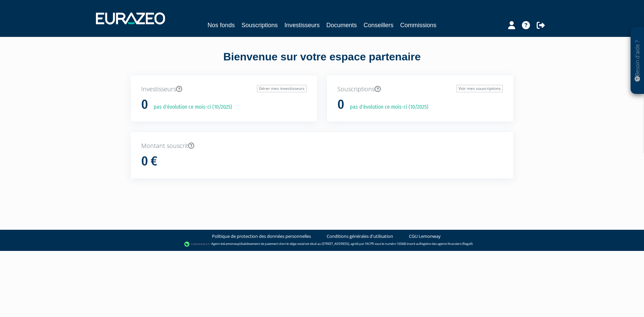 The image size is (644, 317). Describe the element at coordinates (322, 146) in the screenshot. I see `p: Montant souscrit` at that location.